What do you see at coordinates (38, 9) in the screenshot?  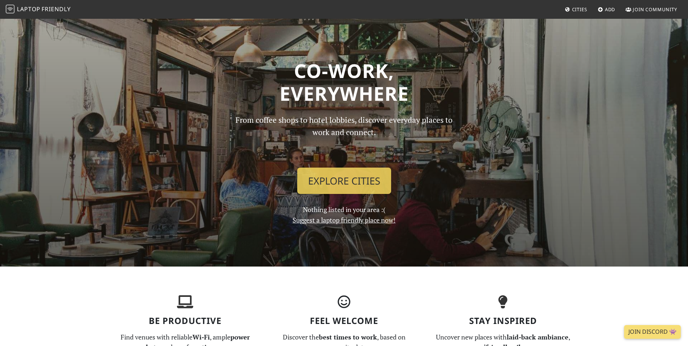 I see `a: LaptopFriendly LaptopFriendly` at bounding box center [38, 9].